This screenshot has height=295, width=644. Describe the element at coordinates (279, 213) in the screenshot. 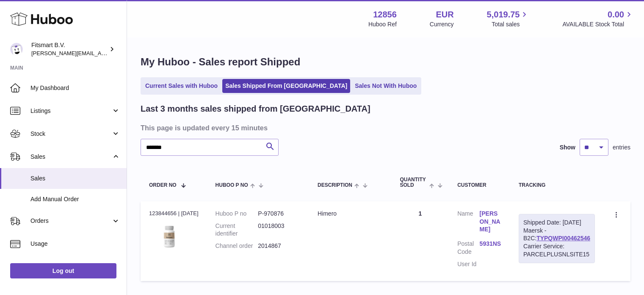

I see `dd: P-970876` at that location.